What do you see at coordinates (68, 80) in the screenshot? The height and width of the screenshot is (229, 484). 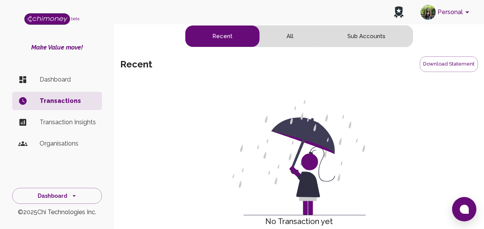 I see `p: Dashboard` at bounding box center [68, 80].